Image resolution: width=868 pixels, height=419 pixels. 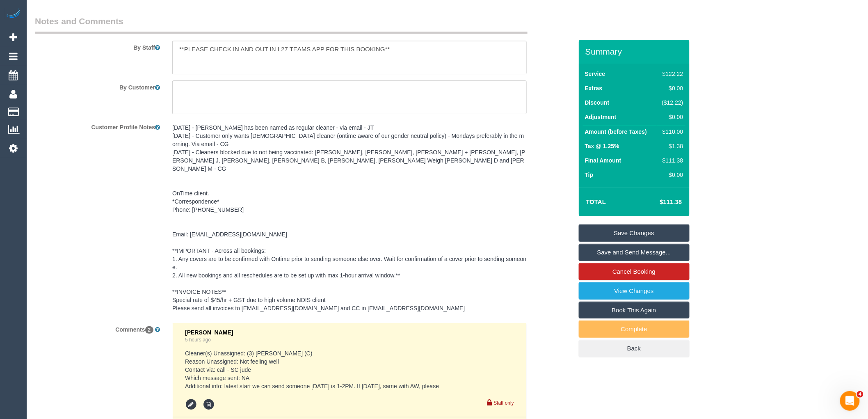 What do you see at coordinates (595, 74) in the screenshot?
I see `label: Service` at bounding box center [595, 74].